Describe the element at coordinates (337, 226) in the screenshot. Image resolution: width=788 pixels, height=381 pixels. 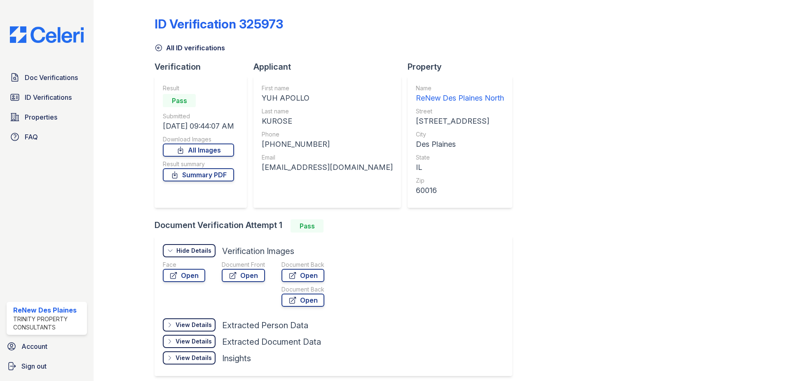
I see `div: Document Verification Attempt 1` at that location.